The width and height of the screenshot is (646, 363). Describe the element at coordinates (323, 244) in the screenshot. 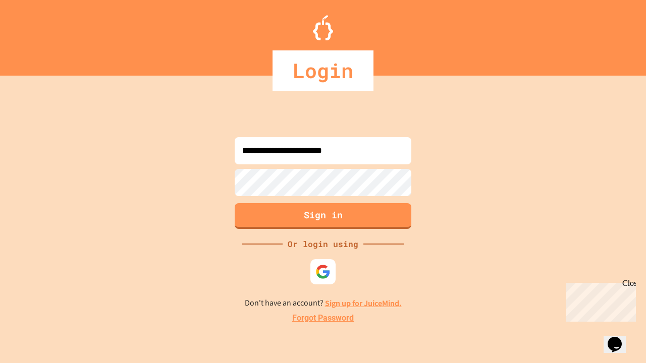

I see `div: Or login using` at that location.